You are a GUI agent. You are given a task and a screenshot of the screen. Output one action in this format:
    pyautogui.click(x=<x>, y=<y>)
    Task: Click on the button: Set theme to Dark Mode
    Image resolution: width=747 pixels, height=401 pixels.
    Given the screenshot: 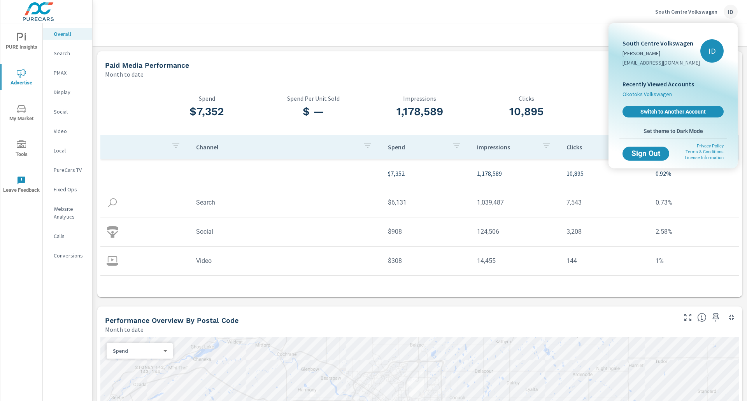 What is the action you would take?
    pyautogui.click(x=673, y=131)
    